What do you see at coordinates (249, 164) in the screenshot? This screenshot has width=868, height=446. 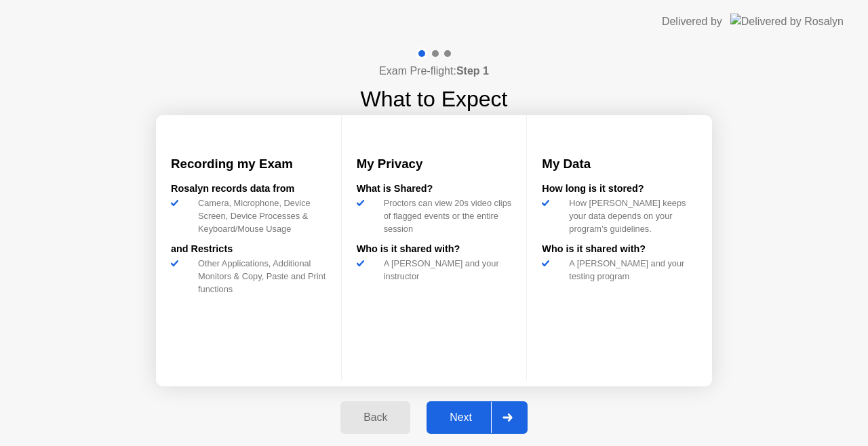 I see `h3: Recording my Exam` at bounding box center [249, 164].